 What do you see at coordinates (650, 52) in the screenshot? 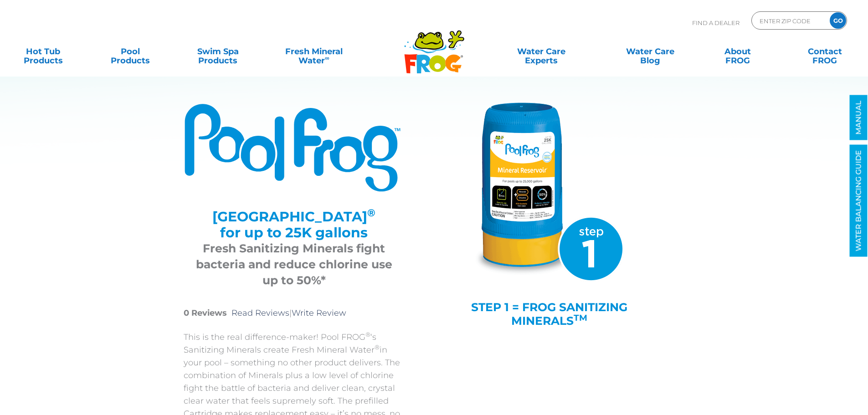
I see `a: Water CareBlog` at bounding box center [650, 52].